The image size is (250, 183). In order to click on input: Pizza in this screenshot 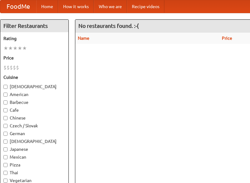, I will do `click(5, 165)`.